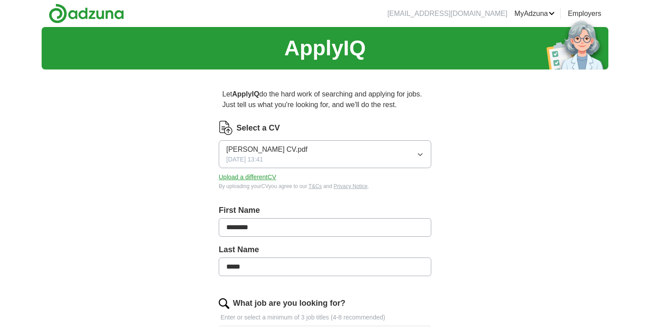 The height and width of the screenshot is (327, 650). I want to click on strong: ApplyIQ, so click(245, 94).